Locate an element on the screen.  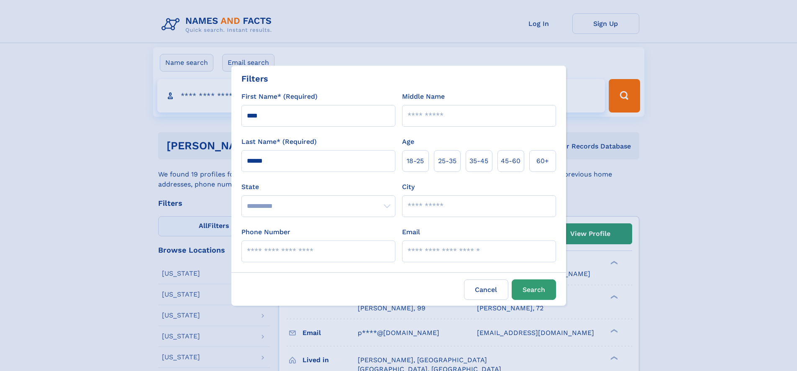
label: Last Name* (Required) is located at coordinates (279, 142).